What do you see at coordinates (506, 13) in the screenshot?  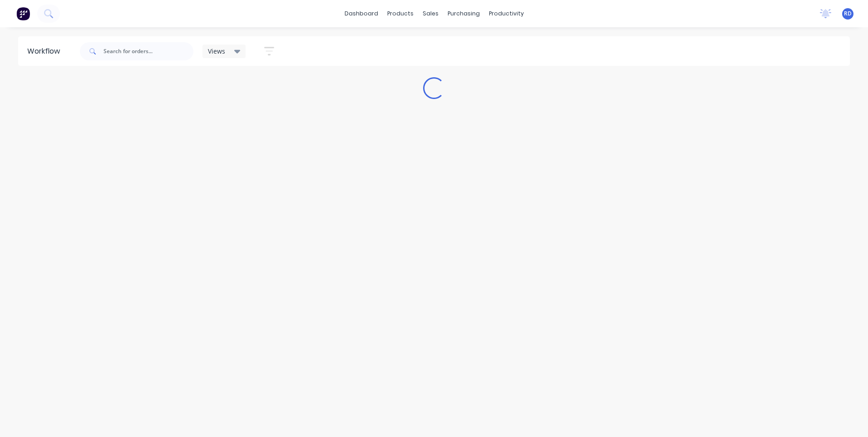 I see `div: productivity` at bounding box center [506, 13].